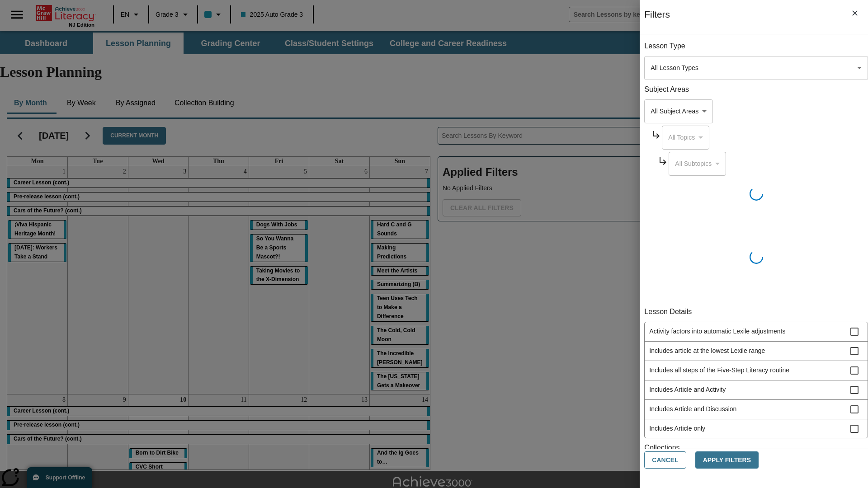 The image size is (868, 488). I want to click on h1: Filters, so click(657, 21).